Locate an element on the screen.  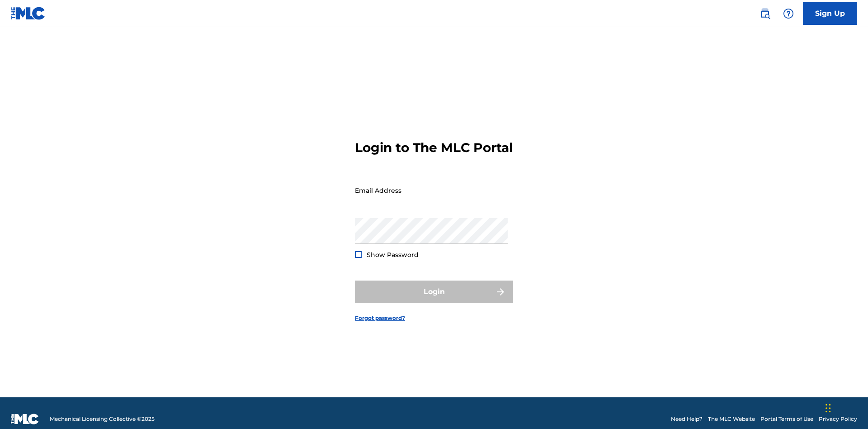
a: Privacy Policy is located at coordinates (838, 419).